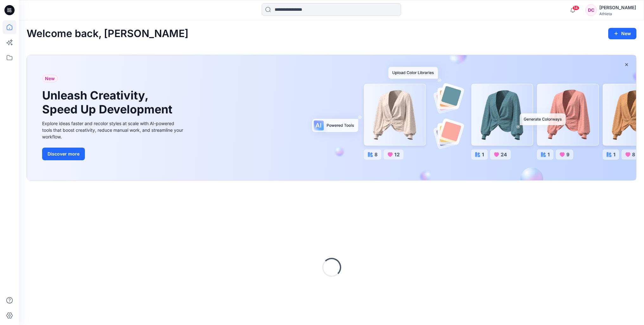 Image resolution: width=644 pixels, height=325 pixels. What do you see at coordinates (618, 14) in the screenshot?
I see `div: Athleta` at bounding box center [618, 14].